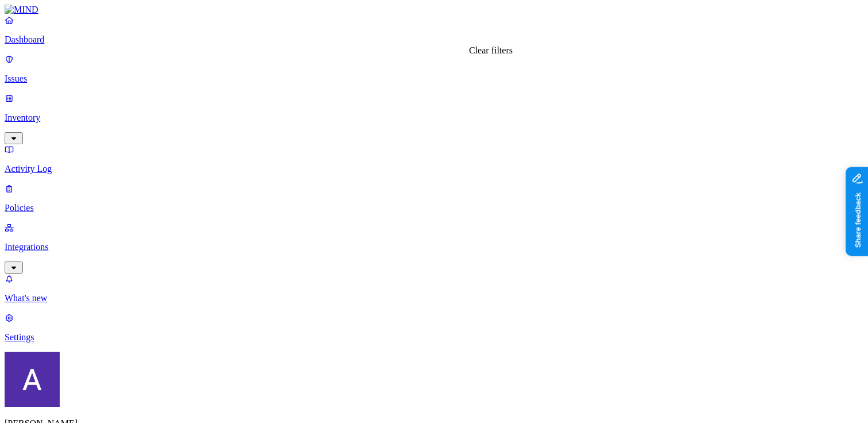  What do you see at coordinates (32, 380) in the screenshot?
I see `img: Avigail Bronznick` at bounding box center [32, 380].